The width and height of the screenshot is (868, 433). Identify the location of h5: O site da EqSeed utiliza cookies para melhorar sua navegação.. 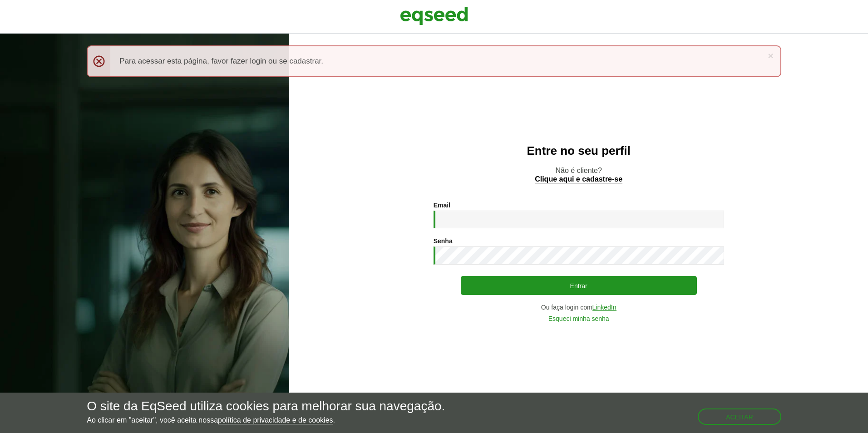
(265, 406).